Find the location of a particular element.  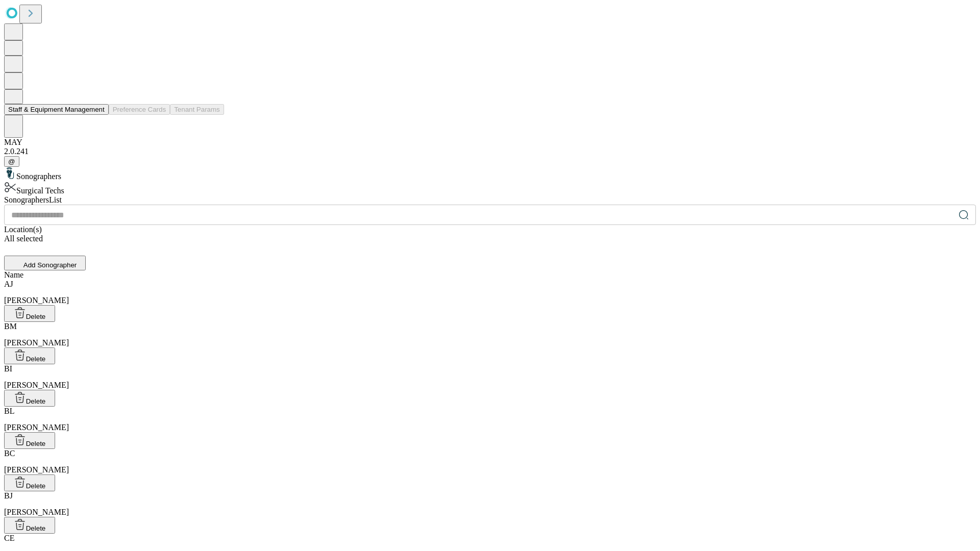

span: BC is located at coordinates (9, 453).